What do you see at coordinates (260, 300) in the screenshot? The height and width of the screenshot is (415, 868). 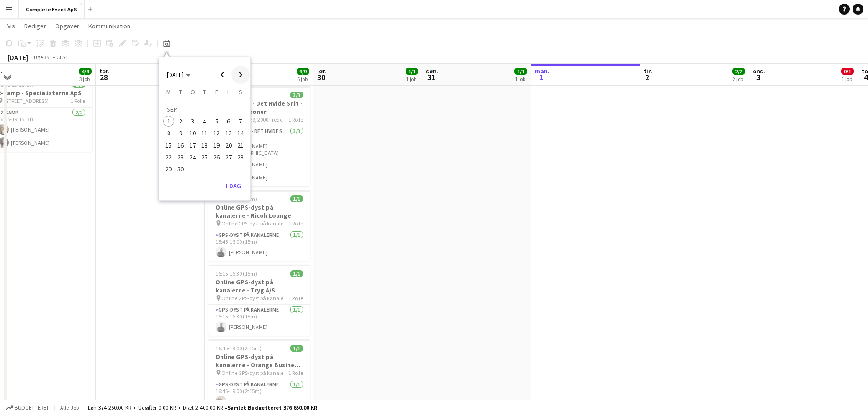 I see `app-job-card: 16:15-16:30 (15m)1/1Online GPS-dyst på kanalerne - Tryg A/S Online GPS-dyst på kanalerne1 RolleGP...` at bounding box center [260, 300].